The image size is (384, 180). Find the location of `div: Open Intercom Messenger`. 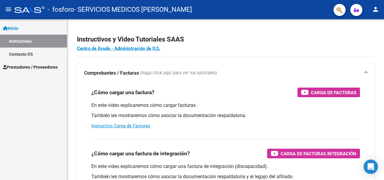

div: Open Intercom Messenger is located at coordinates (371, 167).